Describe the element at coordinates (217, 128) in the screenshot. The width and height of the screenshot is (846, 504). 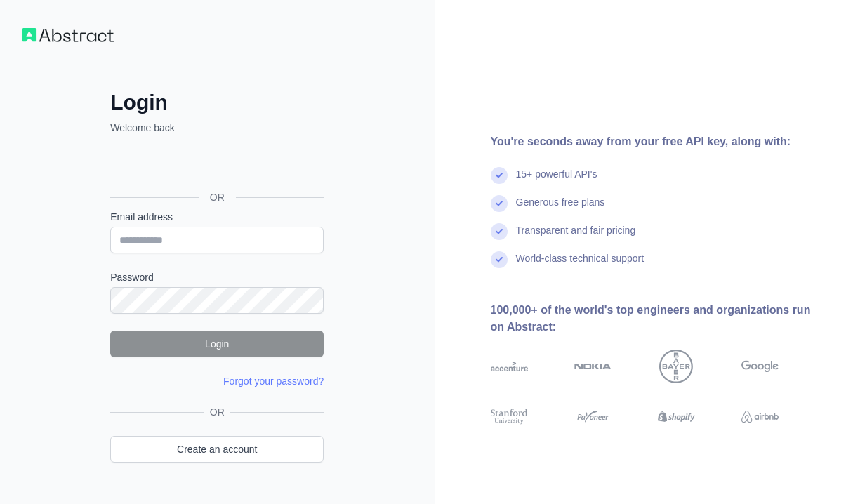
I see `p: Welcome back` at that location.